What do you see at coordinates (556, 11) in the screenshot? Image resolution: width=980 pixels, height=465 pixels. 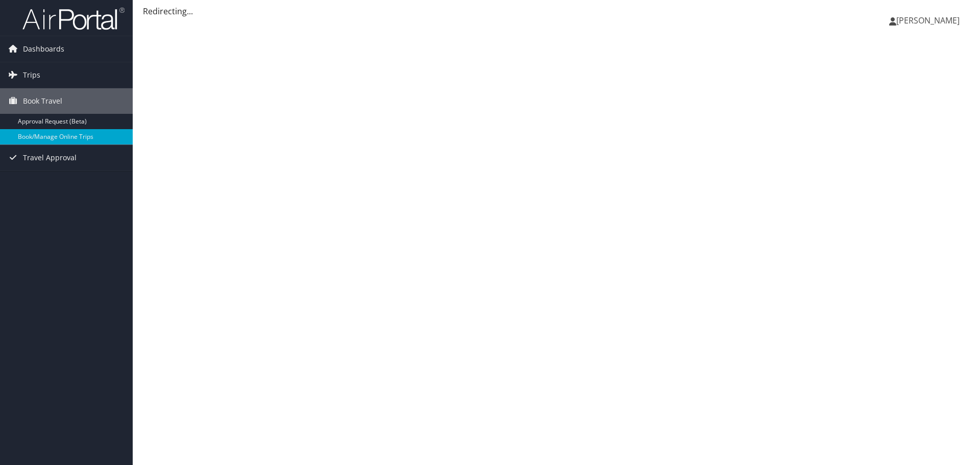 I see `div: Redirecting...` at bounding box center [556, 11].